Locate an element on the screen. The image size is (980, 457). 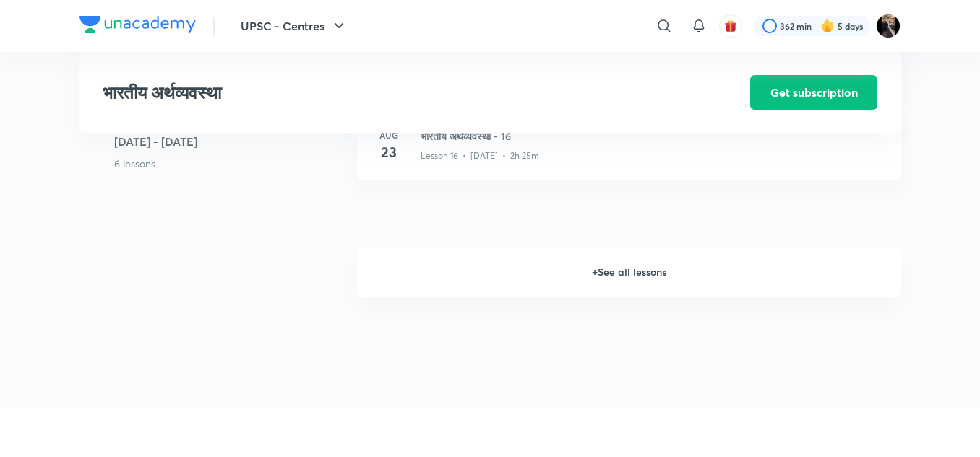
h6: + See all lessons is located at coordinates (629, 272).